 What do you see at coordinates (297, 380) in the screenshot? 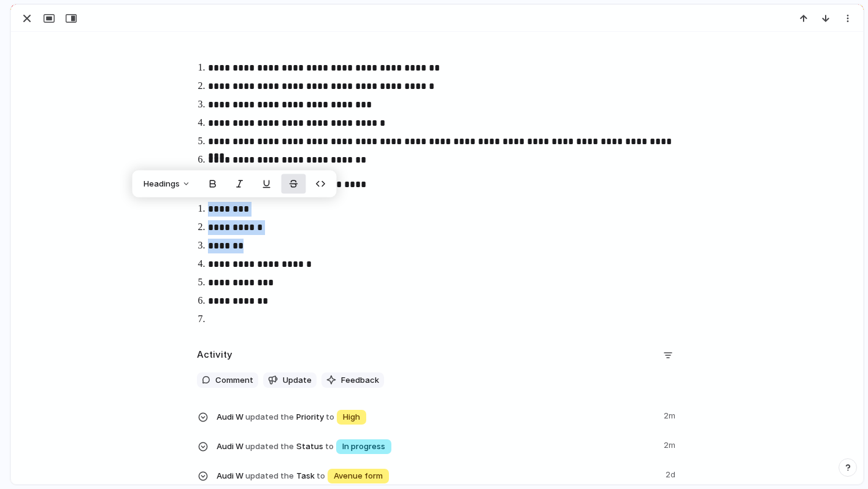
I see `span: Update` at bounding box center [297, 380].